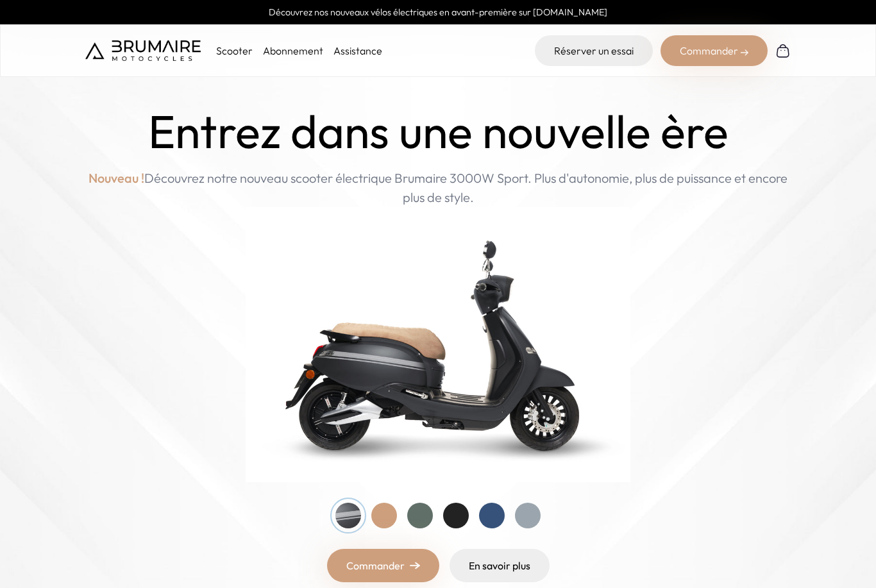 This screenshot has width=876, height=588. What do you see at coordinates (143, 50) in the screenshot?
I see `img: Brumaire Motocycles` at bounding box center [143, 50].